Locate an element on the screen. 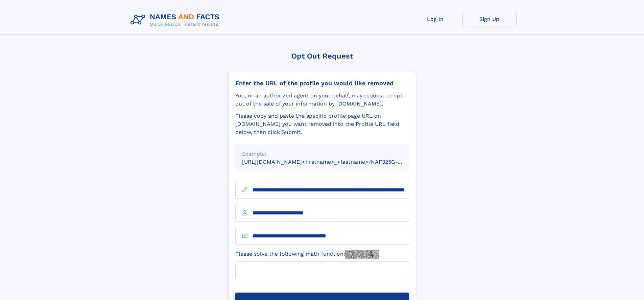 The height and width of the screenshot is (300, 644). div: Enter the URL of the profile you would like removed is located at coordinates (322, 83).